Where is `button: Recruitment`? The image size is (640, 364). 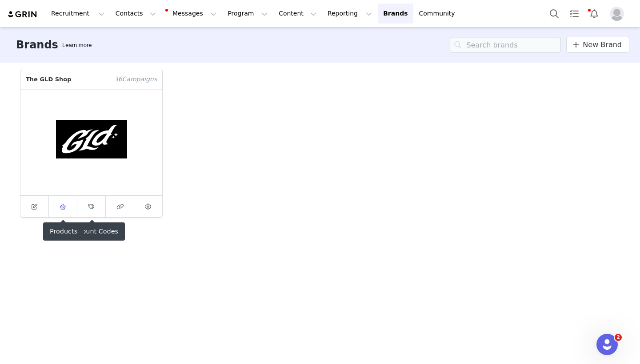 button: Recruitment is located at coordinates (78, 14).